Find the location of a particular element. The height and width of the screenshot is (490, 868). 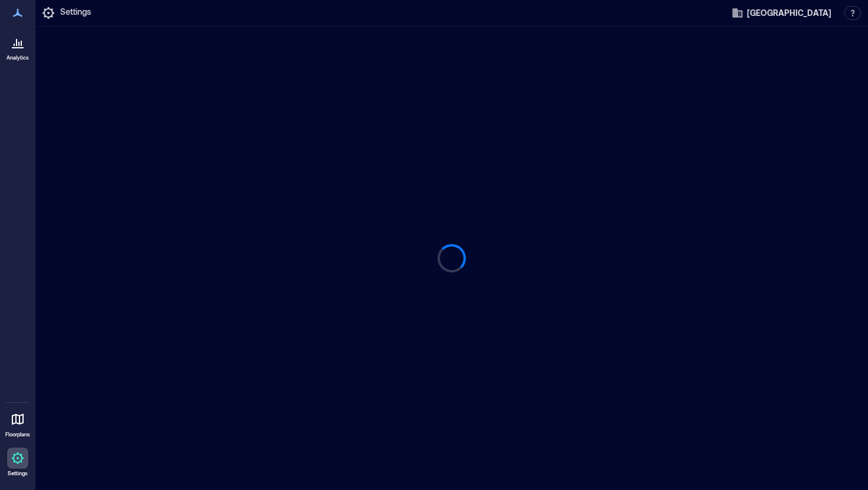

a: Analytics is located at coordinates (18, 47).